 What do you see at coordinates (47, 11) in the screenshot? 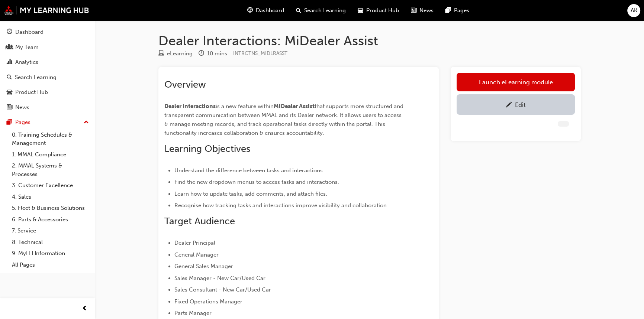
I see `a: mmal` at bounding box center [47, 11].